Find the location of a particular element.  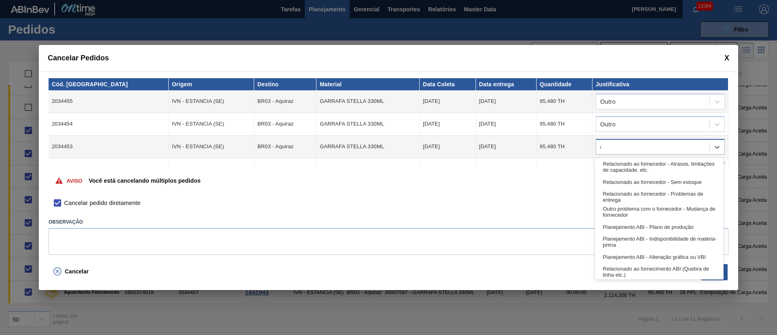

th: Data entrega is located at coordinates (506, 84).